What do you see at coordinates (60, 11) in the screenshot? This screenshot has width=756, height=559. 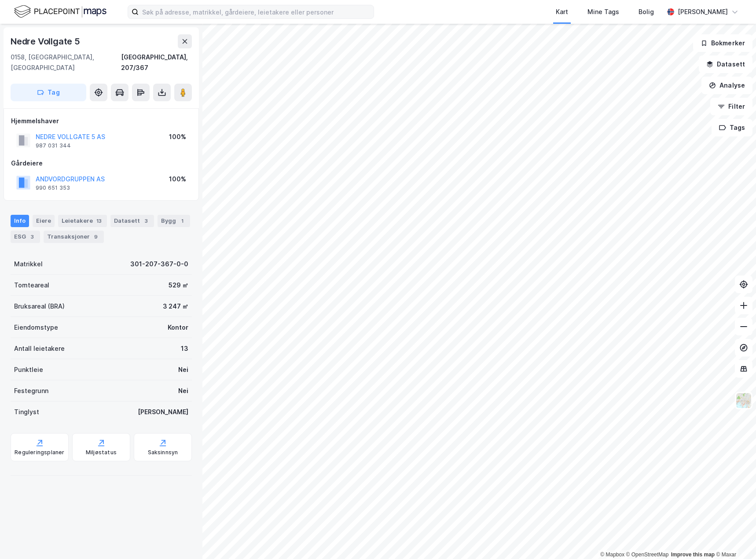 I see `img: logo.f888ab2527a4732fd821a326f86c7f29.svg` at bounding box center [60, 11].